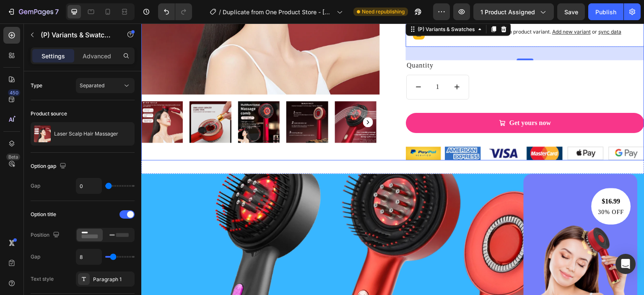 This screenshot has width=644, height=295. What do you see at coordinates (56, 12) in the screenshot?
I see `p: 7` at bounding box center [56, 12].